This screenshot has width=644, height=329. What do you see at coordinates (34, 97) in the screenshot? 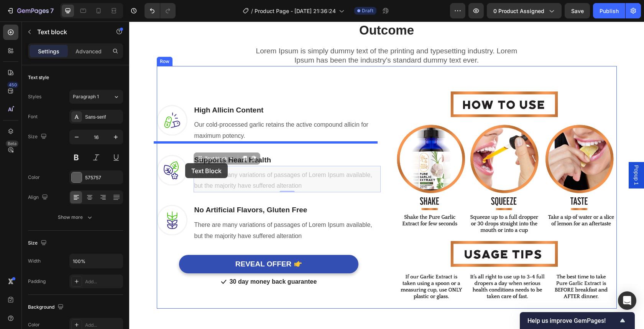
I see `div: Styles` at bounding box center [34, 97].